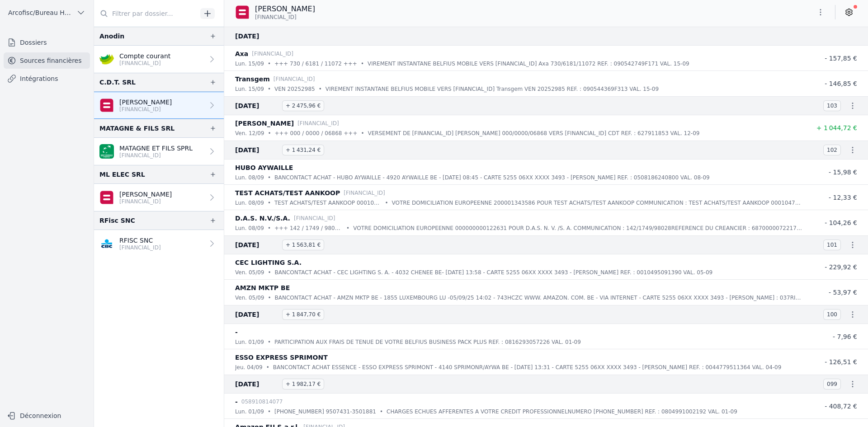 The image size is (868, 427). I want to click on p: 058910814077, so click(262, 402).